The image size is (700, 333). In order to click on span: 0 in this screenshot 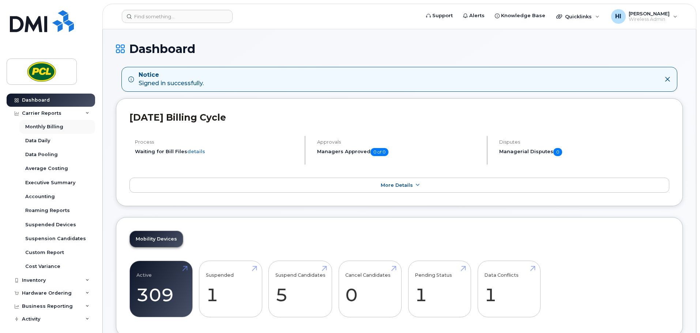, I will do `click(558, 152)`.